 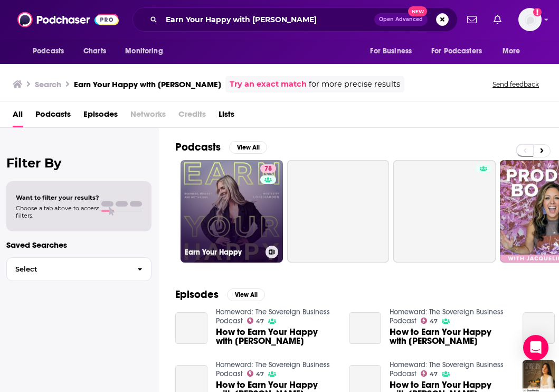 What do you see at coordinates (220, 294) in the screenshot?
I see `a: EpisodesView All` at bounding box center [220, 294].